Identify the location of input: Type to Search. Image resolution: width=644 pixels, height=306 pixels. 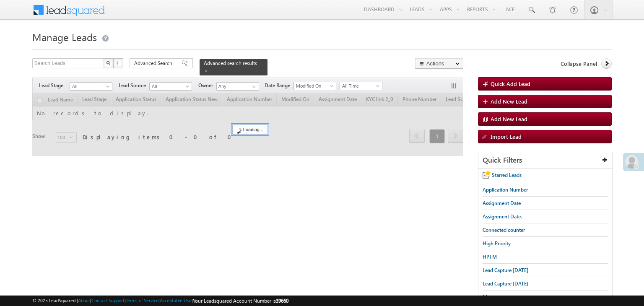
(238, 86).